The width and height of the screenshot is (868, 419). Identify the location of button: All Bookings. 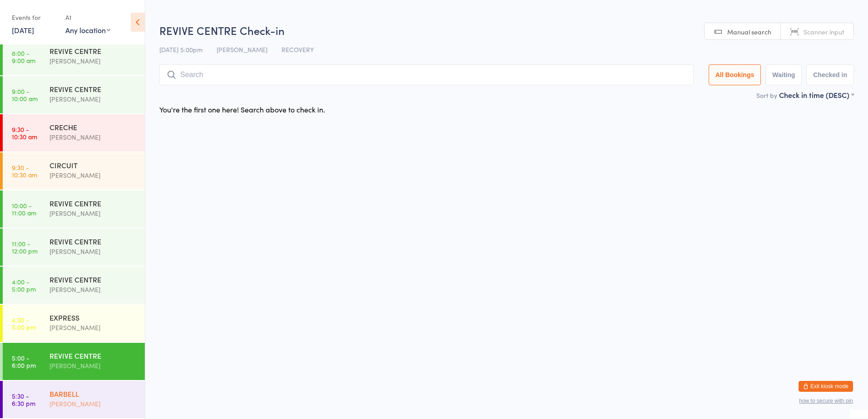
(735, 74).